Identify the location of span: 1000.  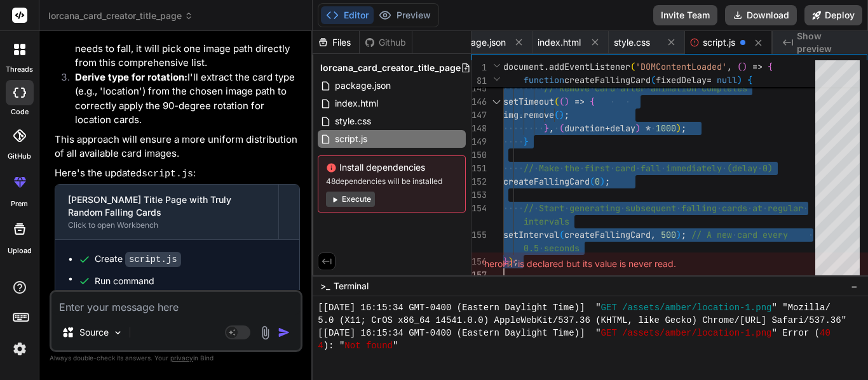
(666, 128).